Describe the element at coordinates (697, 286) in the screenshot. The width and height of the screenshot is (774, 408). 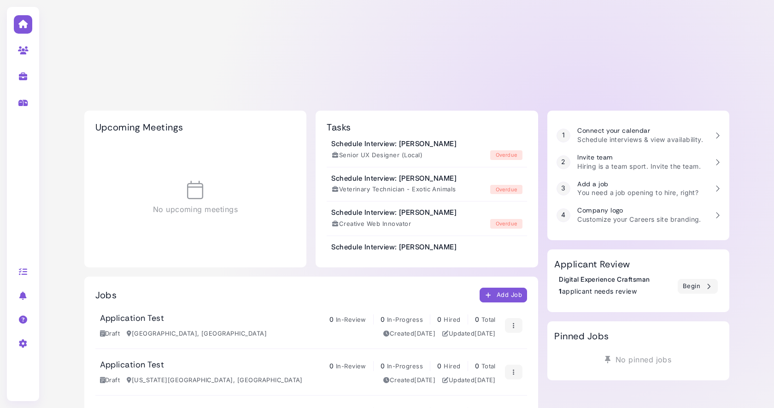
I see `div: Begin` at that location.